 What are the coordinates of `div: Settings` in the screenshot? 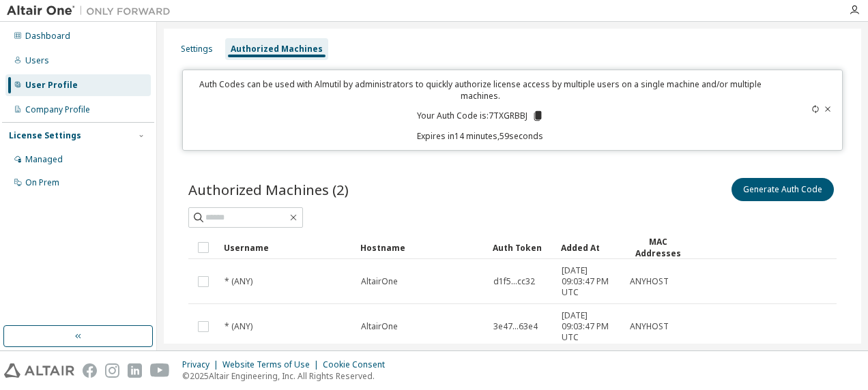 It's located at (197, 49).